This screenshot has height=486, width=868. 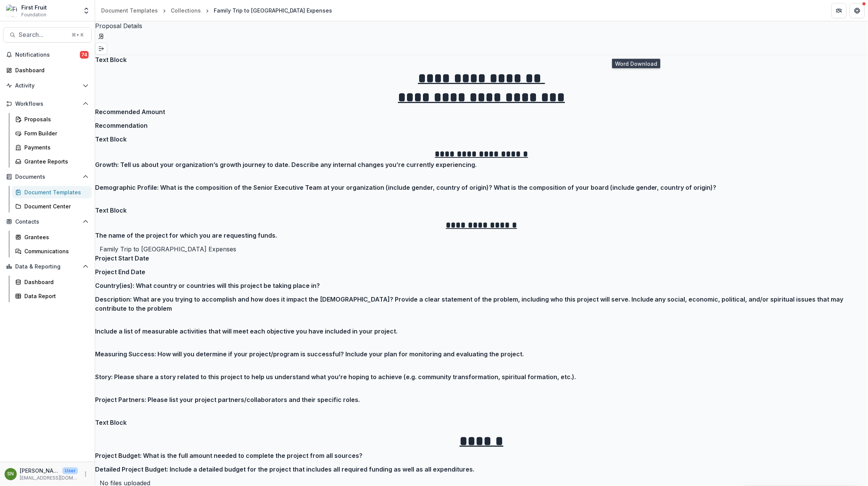 I want to click on div: Payments, so click(x=55, y=147).